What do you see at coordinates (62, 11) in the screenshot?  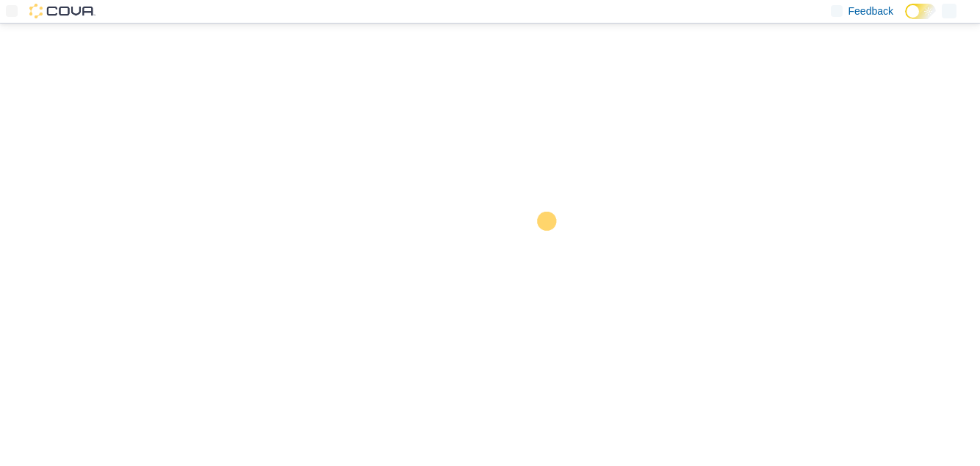 I see `img: Cova` at bounding box center [62, 11].